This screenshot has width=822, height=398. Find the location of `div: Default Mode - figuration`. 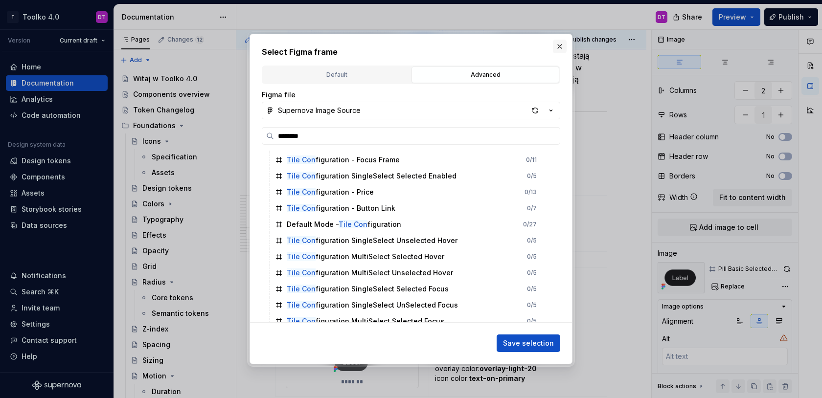

div: Default Mode - figuration is located at coordinates (344, 224).